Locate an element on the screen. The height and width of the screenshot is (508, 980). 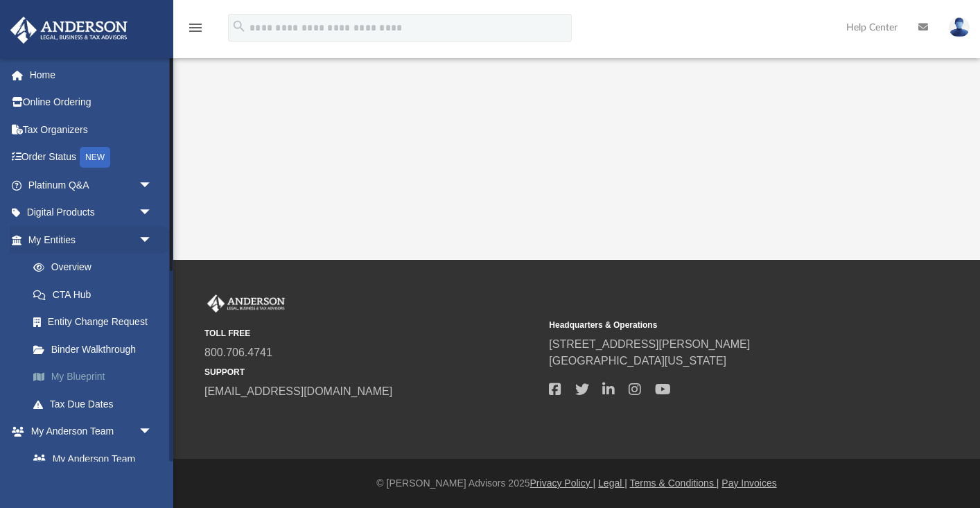
a: My Entitiesarrow_drop_down is located at coordinates (91, 240).